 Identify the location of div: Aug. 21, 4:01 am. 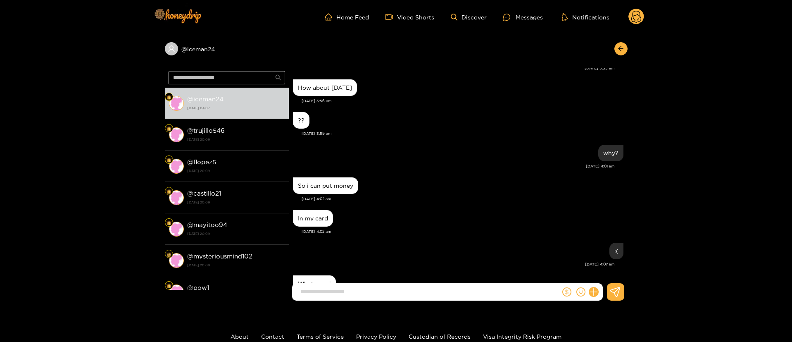
(610, 153).